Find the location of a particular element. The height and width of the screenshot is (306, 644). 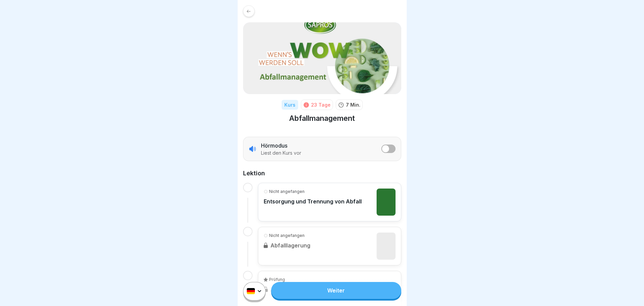

p: Liest den Kurs vor is located at coordinates (281, 153).